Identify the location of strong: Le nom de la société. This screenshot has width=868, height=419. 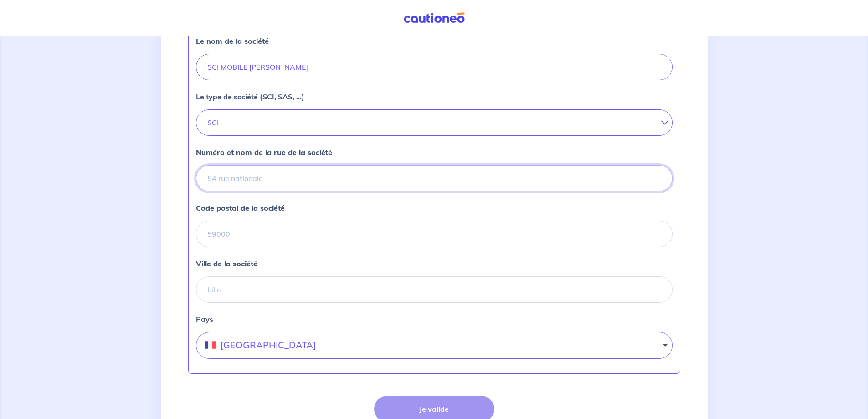
(233, 41).